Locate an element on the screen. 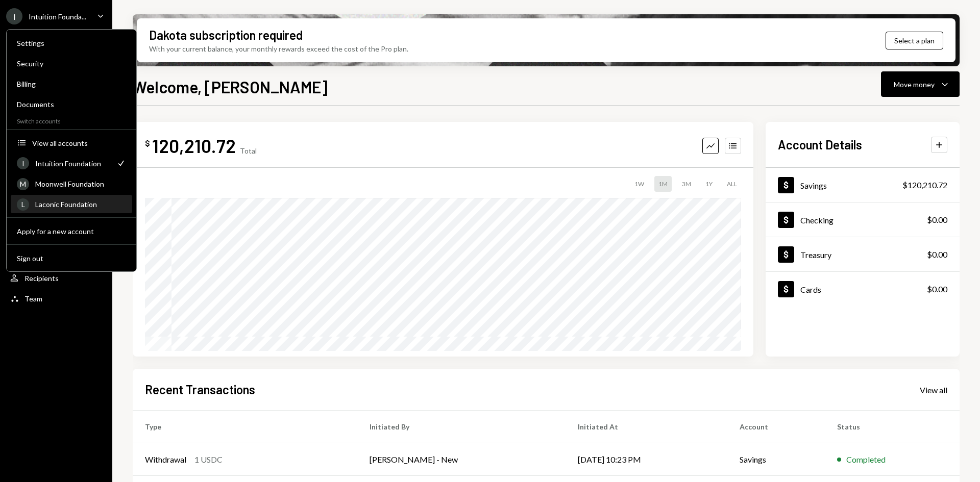 Image resolution: width=980 pixels, height=482 pixels. div: Intuition Foundation is located at coordinates (73, 163).